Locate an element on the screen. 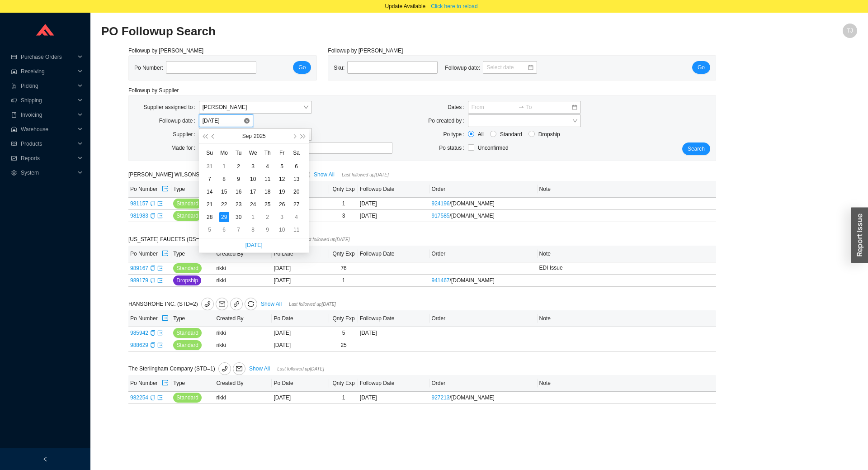 Image resolution: width=868 pixels, height=470 pixels. div: 22 is located at coordinates (224, 204).